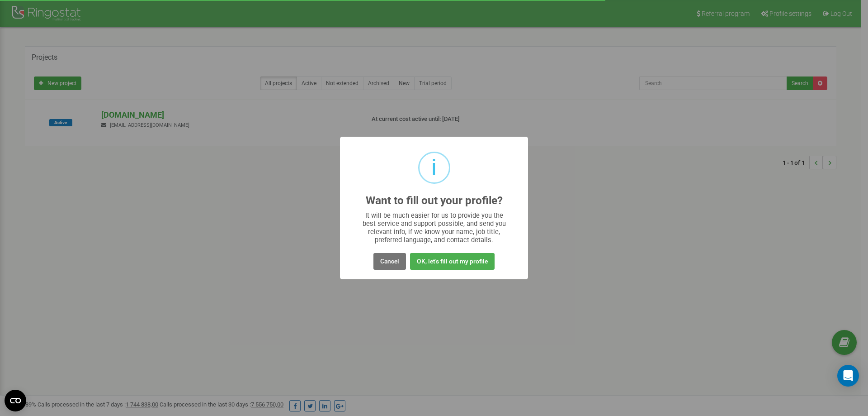 Image resolution: width=868 pixels, height=416 pixels. Describe the element at coordinates (452, 261) in the screenshot. I see `button: OK, let's fill out my profile` at that location.